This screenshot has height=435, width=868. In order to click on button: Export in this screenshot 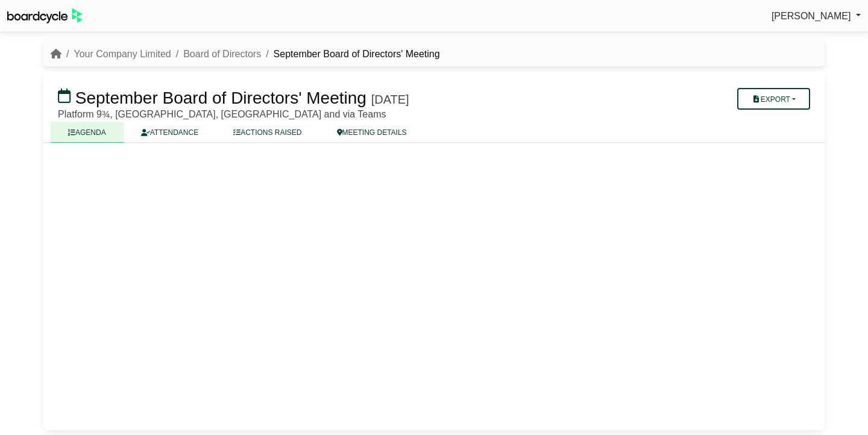, I will do `click(773, 99)`.